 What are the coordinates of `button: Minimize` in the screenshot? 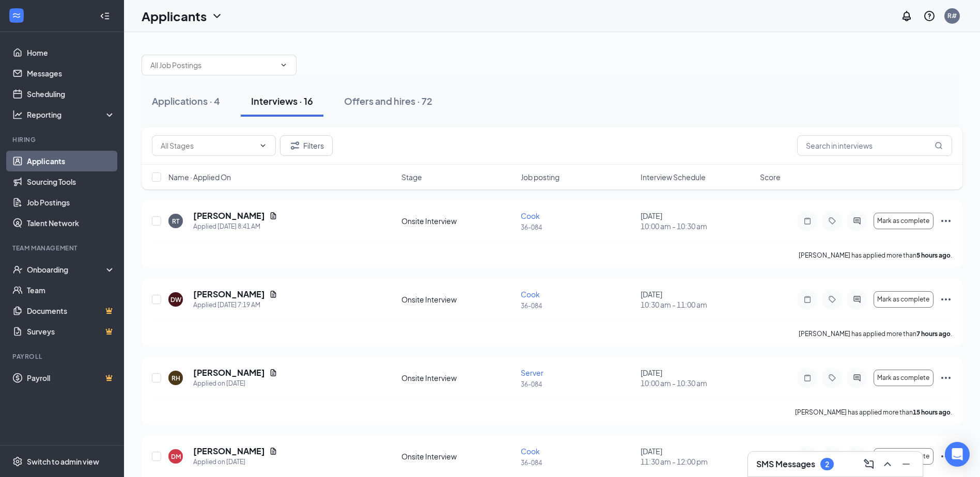 It's located at (906, 464).